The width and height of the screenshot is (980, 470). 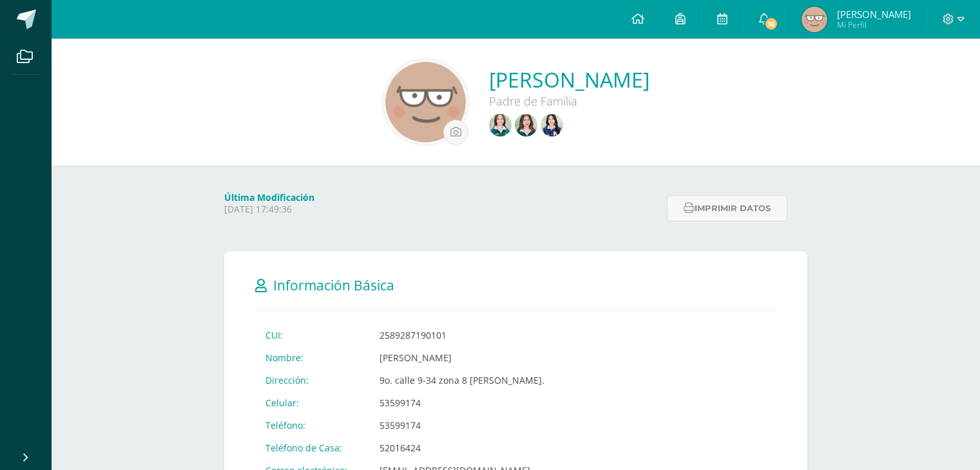 What do you see at coordinates (312, 380) in the screenshot?
I see `td: Dirección:` at bounding box center [312, 380].